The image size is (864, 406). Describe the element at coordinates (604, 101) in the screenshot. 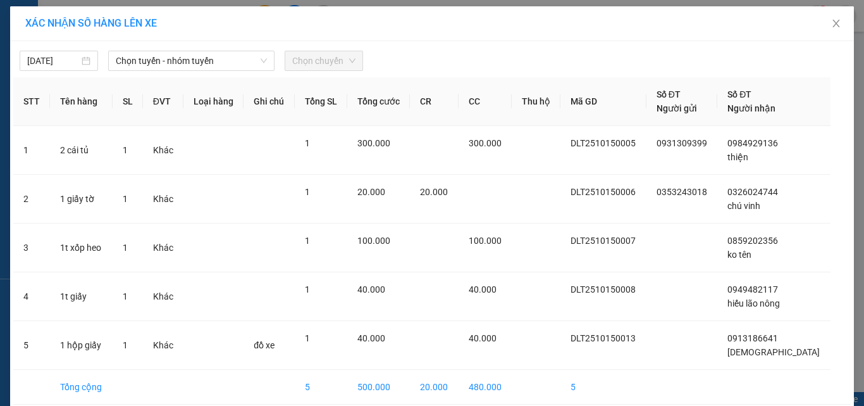

I see `th: Mã GD` at that location.